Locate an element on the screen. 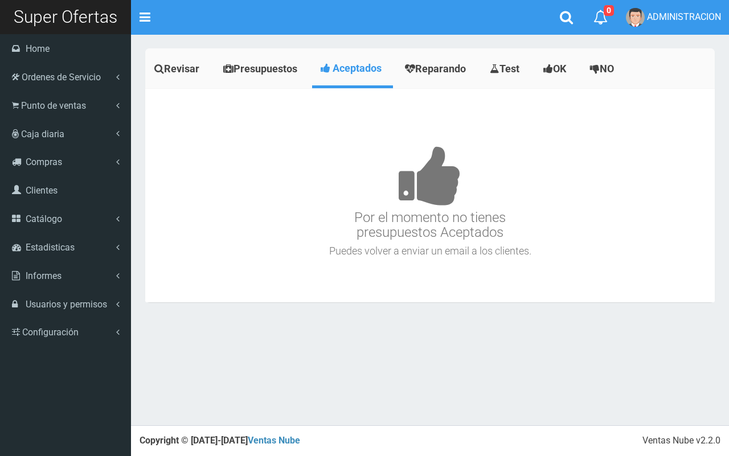  span: Catálogo is located at coordinates (44, 219).